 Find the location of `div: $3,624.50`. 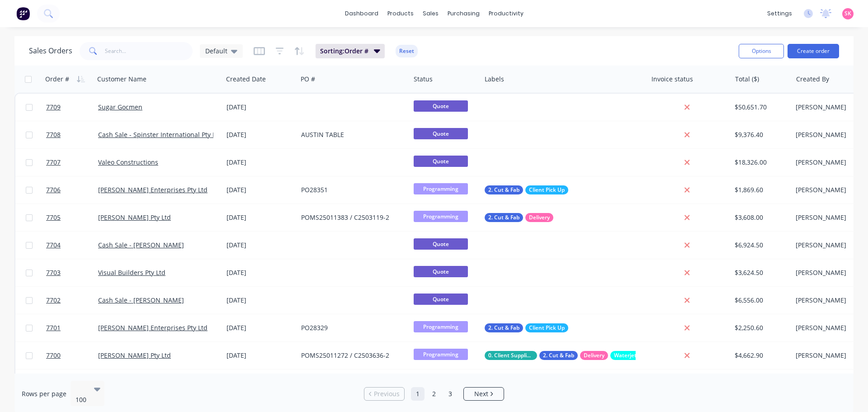

div: $3,624.50 is located at coordinates (760, 272).